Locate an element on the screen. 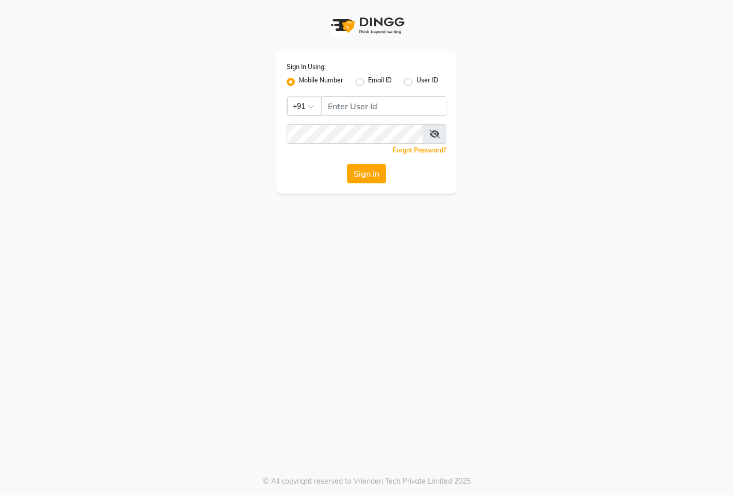 The image size is (733, 495). label: User ID is located at coordinates (427, 82).